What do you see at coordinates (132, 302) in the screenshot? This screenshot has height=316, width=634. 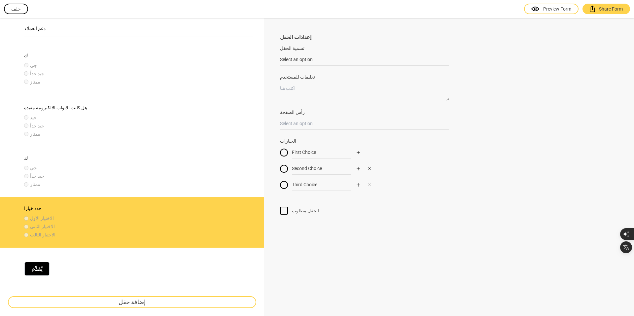 I see `button: إضافة حقل` at bounding box center [132, 302].